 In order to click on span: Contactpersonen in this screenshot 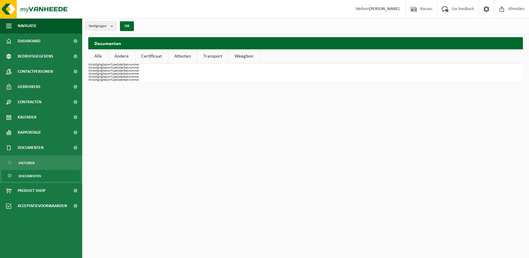, I will do `click(35, 72)`.